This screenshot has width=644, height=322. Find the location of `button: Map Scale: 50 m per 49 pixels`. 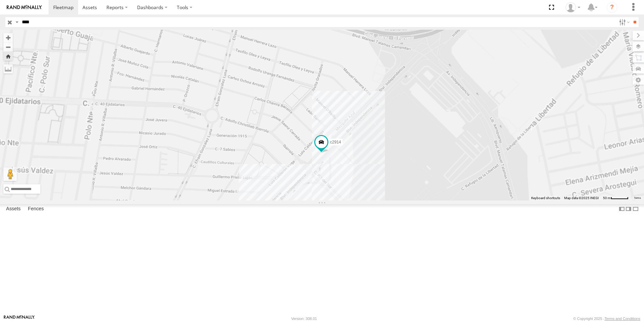

button: Map Scale: 50 m per 49 pixels is located at coordinates (616, 198).